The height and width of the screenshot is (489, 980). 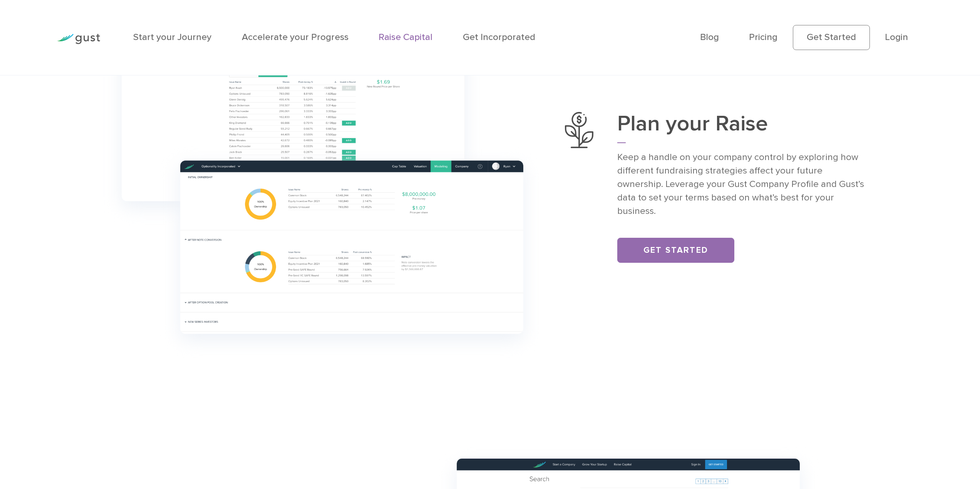 I want to click on img: Gust Logo, so click(x=79, y=39).